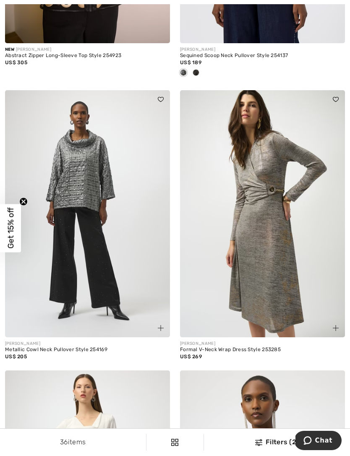 This screenshot has height=456, width=350. What do you see at coordinates (16, 357) in the screenshot?
I see `span: US$ 205` at bounding box center [16, 357].